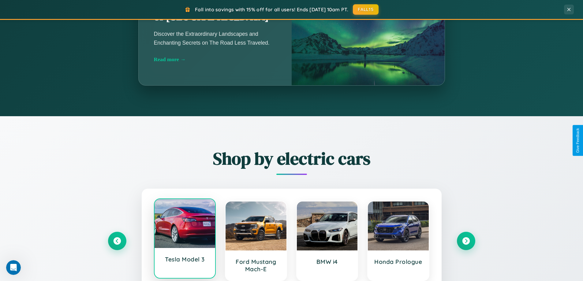 The width and height of the screenshot is (583, 281). I want to click on div: Read more →, so click(215, 59).